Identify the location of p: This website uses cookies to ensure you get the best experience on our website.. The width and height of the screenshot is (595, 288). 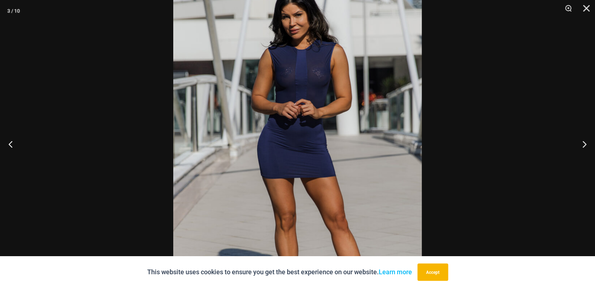
(280, 272).